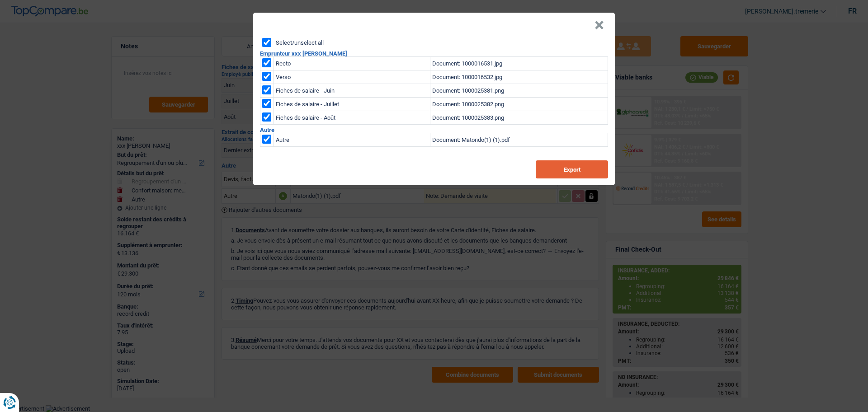 This screenshot has width=868, height=412. Describe the element at coordinates (599, 25) in the screenshot. I see `button: Close` at that location.